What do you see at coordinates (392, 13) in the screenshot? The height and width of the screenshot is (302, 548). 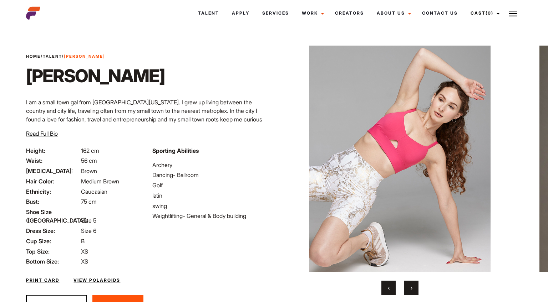 I see `a: About Us` at bounding box center [392, 13].